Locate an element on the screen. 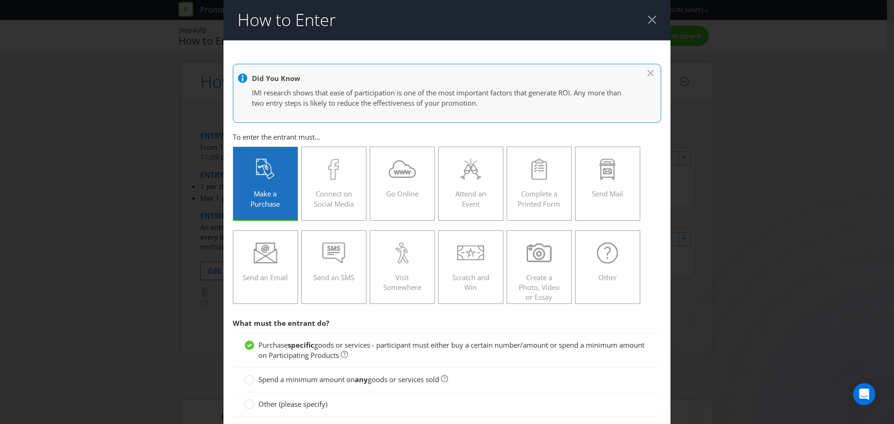 Image resolution: width=894 pixels, height=424 pixels. h2: How to Enter is located at coordinates (286, 20).